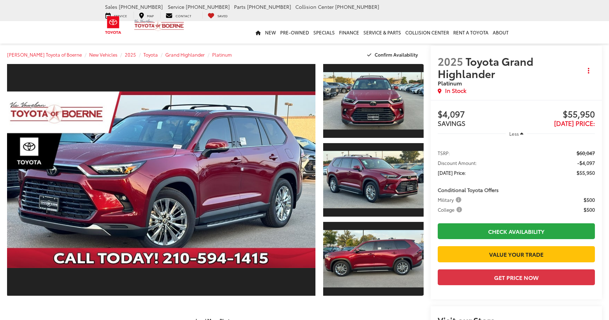 The width and height of the screenshot is (609, 320). I want to click on span: TSRP:, so click(443, 153).